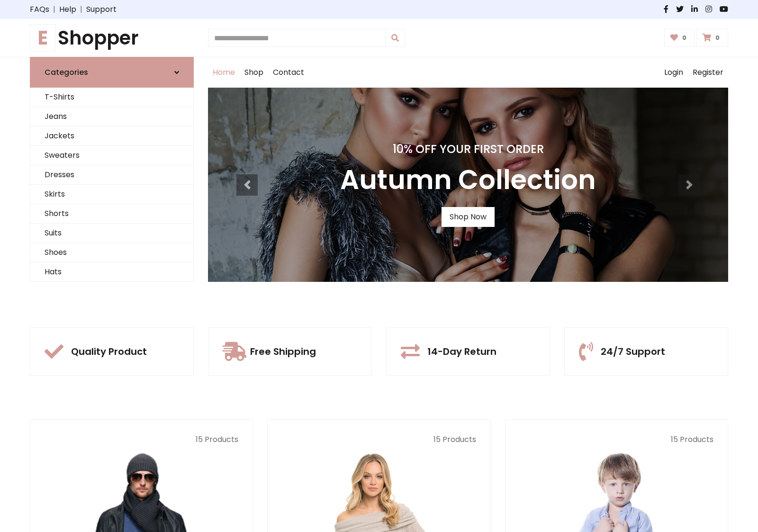 This screenshot has height=532, width=758. I want to click on a: Contact, so click(288, 72).